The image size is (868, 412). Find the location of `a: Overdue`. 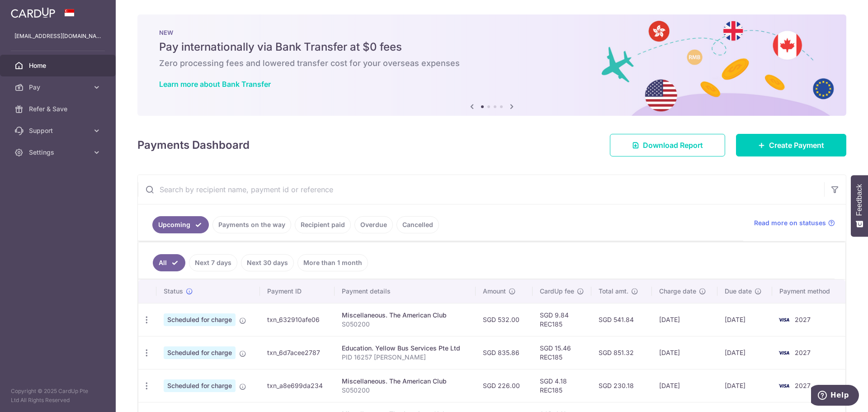

a: Overdue is located at coordinates (374, 225).